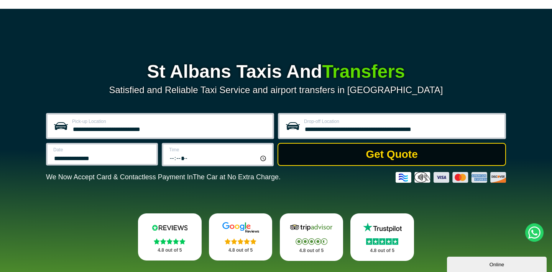 The width and height of the screenshot is (552, 272). What do you see at coordinates (170, 237) in the screenshot?
I see `a: Reviews.io Stars 4.8 out of 5` at bounding box center [170, 237].